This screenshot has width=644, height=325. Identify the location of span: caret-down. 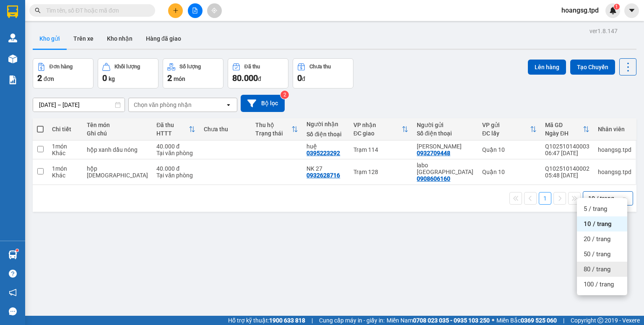
(632, 10).